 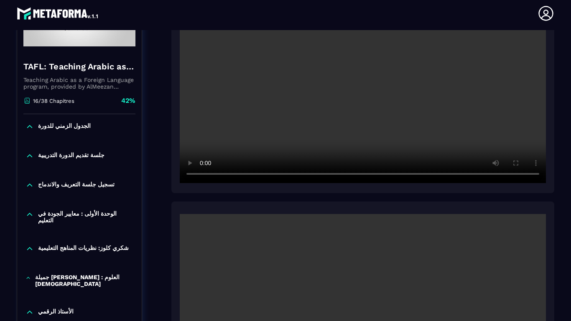 What do you see at coordinates (128, 101) in the screenshot?
I see `p: 42%` at bounding box center [128, 101].